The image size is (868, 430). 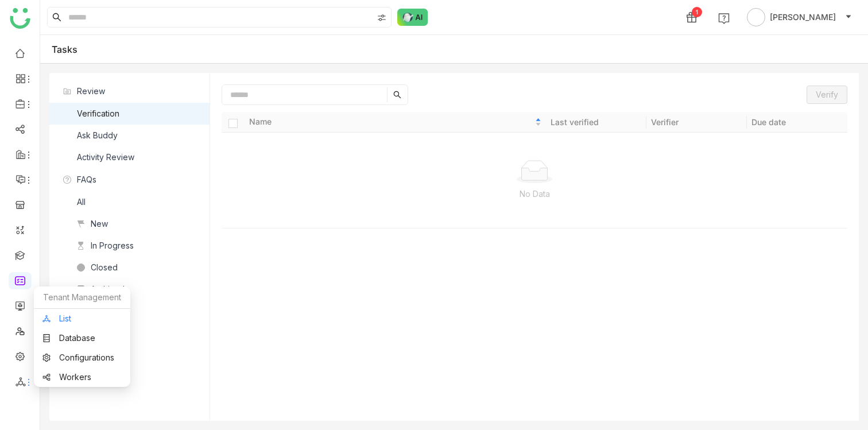 What do you see at coordinates (382, 18) in the screenshot?
I see `img: search-type.svg` at bounding box center [382, 18].